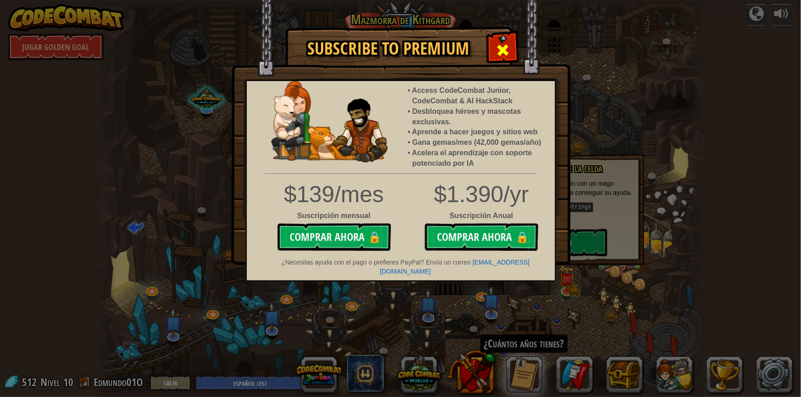  Describe the element at coordinates (401, 194) in the screenshot. I see `div: $1.390/yr` at that location.